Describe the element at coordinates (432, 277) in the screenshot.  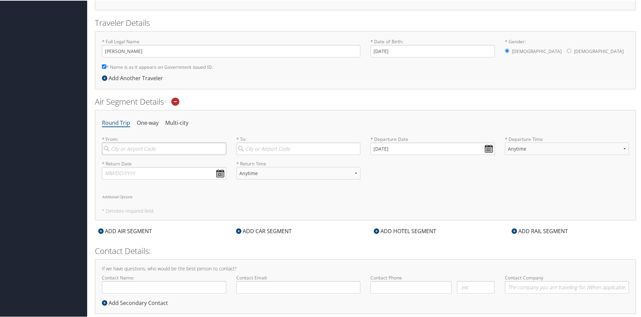
I see `label: Contact Phone` at that location.